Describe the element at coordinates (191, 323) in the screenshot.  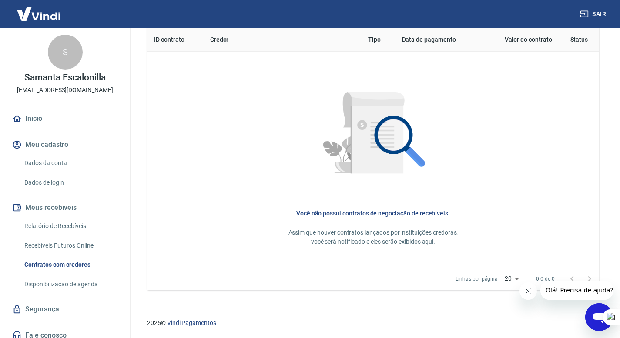
I see `a: Vindi Pagamentos` at that location.